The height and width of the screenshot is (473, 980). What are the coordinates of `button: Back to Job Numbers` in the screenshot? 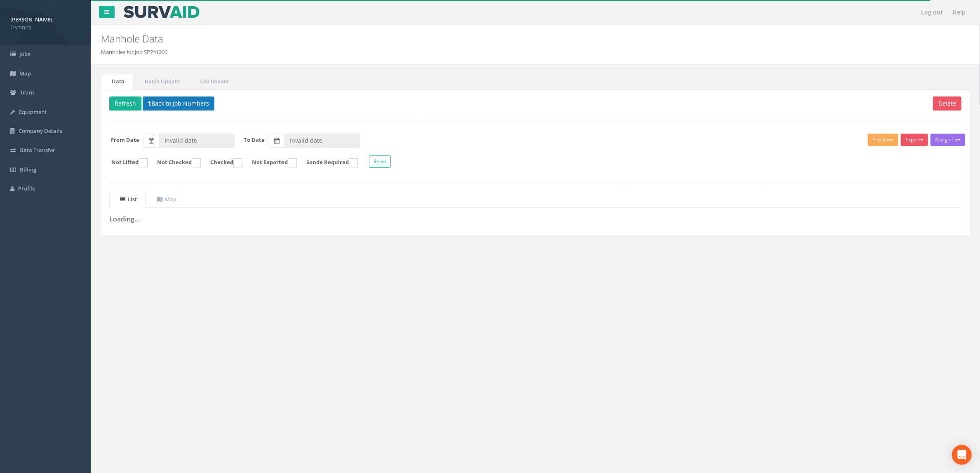 It's located at (179, 104).